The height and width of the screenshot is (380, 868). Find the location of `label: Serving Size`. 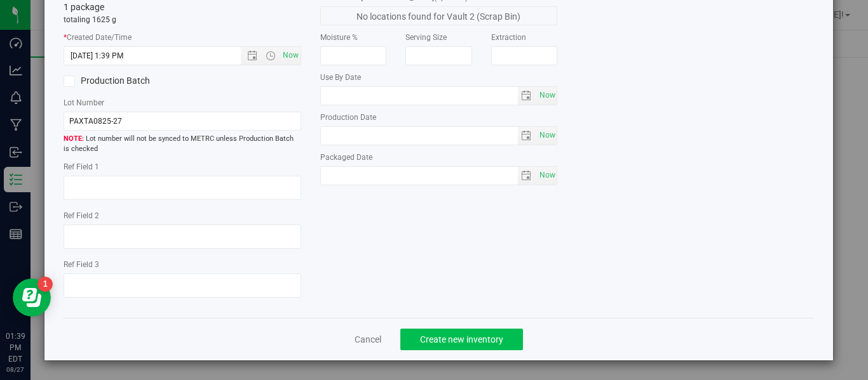

label: Serving Size is located at coordinates (438, 37).